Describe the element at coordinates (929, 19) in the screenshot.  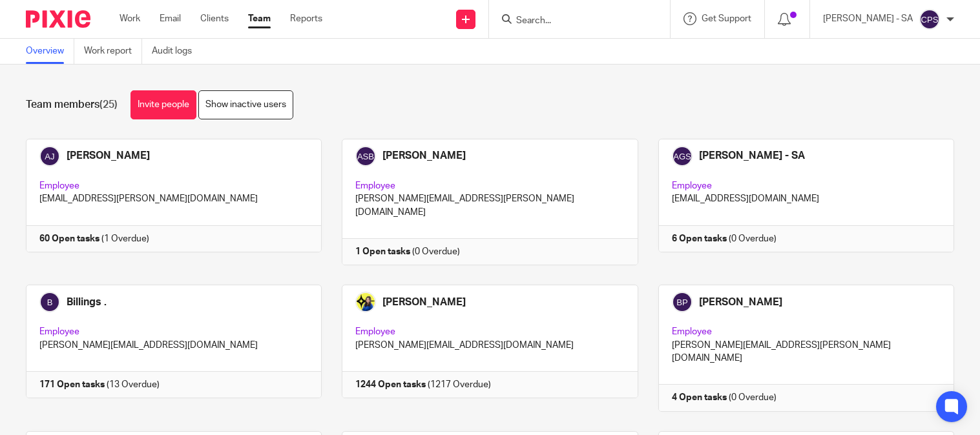
I see `img: svg%3E` at that location.